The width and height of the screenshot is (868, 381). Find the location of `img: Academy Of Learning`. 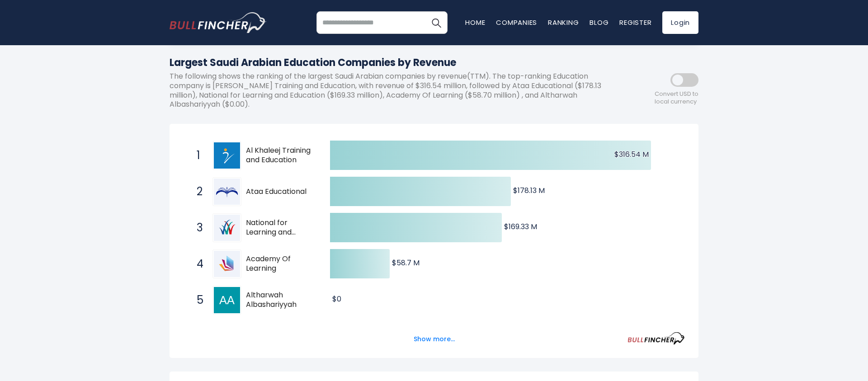

img: Academy Of Learning is located at coordinates (227, 264).